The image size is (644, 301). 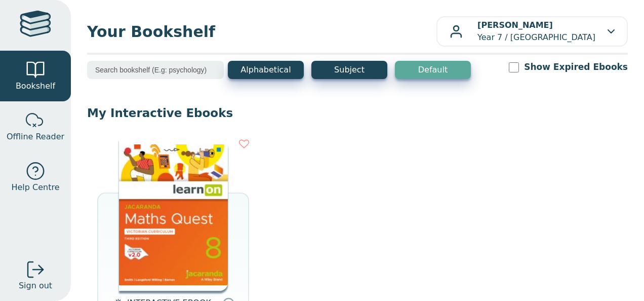 What do you see at coordinates (433, 70) in the screenshot?
I see `button: Default` at bounding box center [433, 70].